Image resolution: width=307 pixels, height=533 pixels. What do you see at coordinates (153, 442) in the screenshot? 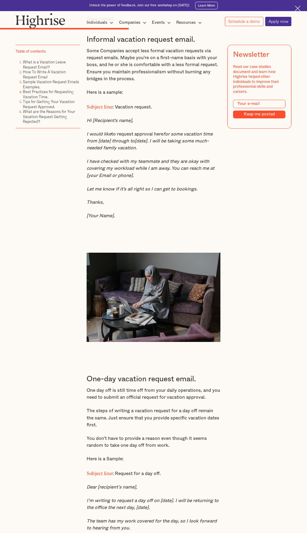
I see `p: You don't have to provide a reason even though it seems random to take one day off from work.` at bounding box center [153, 442].